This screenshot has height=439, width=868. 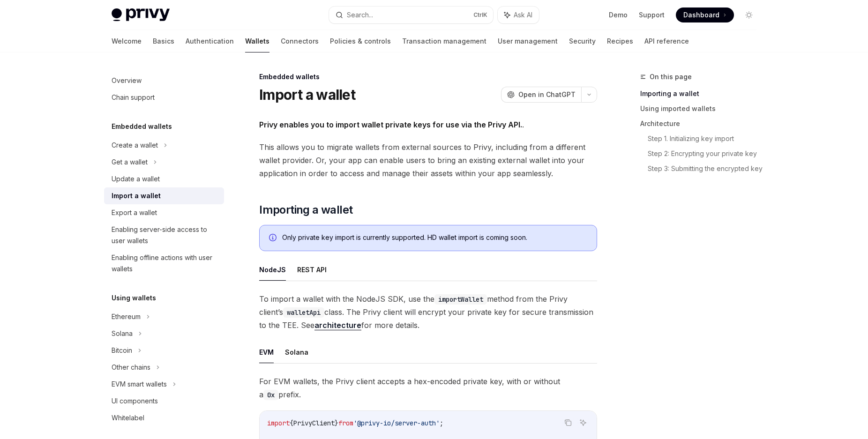 What do you see at coordinates (390, 124) in the screenshot?
I see `strong: Privy enables you to import wallet private keys for use via the Privy API.` at bounding box center [390, 124].